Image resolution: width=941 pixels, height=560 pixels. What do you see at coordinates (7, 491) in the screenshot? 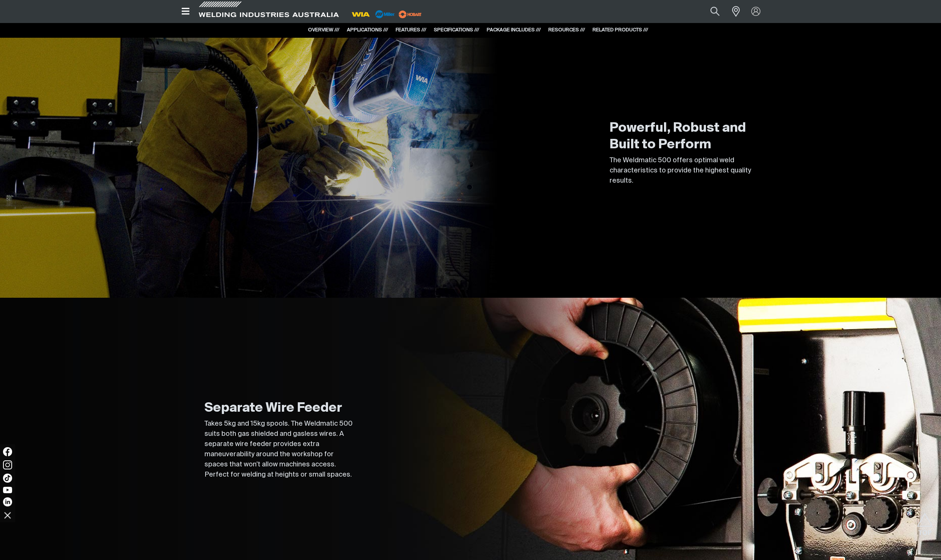
I see `img: YouTube` at bounding box center [7, 491].